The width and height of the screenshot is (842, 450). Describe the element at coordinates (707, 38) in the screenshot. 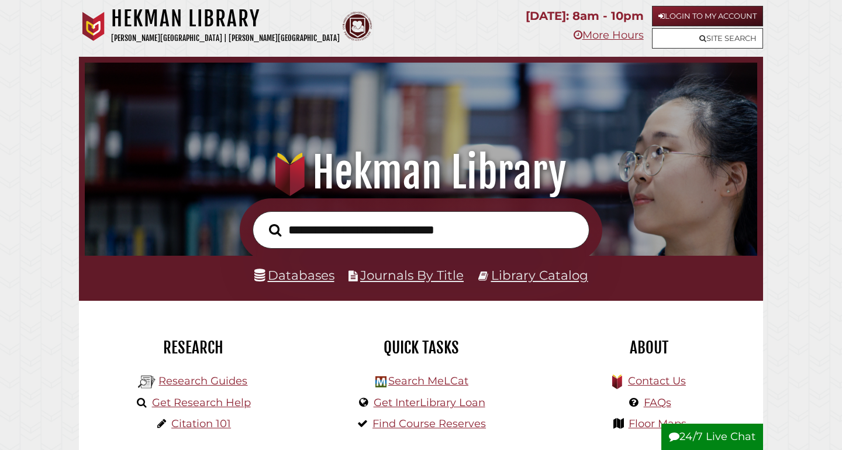

I see `a: Site Search` at that location.